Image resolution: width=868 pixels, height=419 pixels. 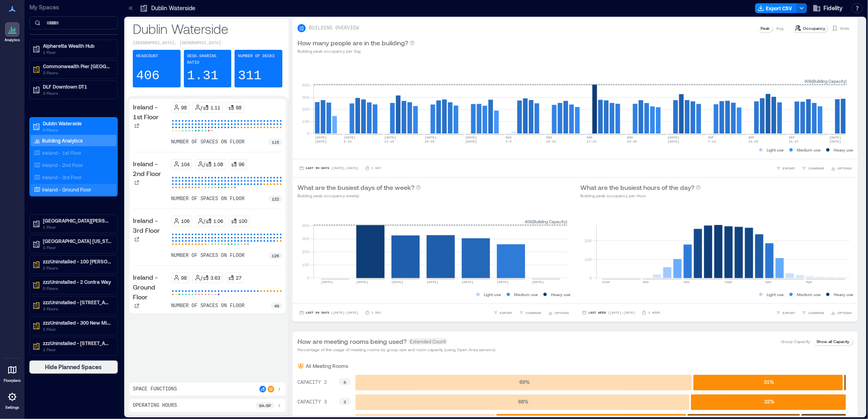 I want to click on p: Desk-sharing ratio, so click(x=208, y=60).